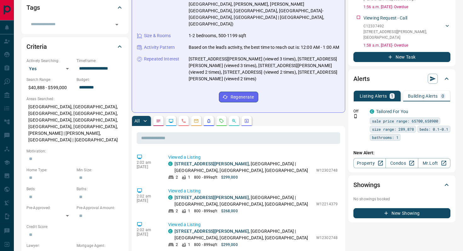 Image resolution: width=463 pixels, height=251 pixels. I want to click on button: Regenerate, so click(239, 97).